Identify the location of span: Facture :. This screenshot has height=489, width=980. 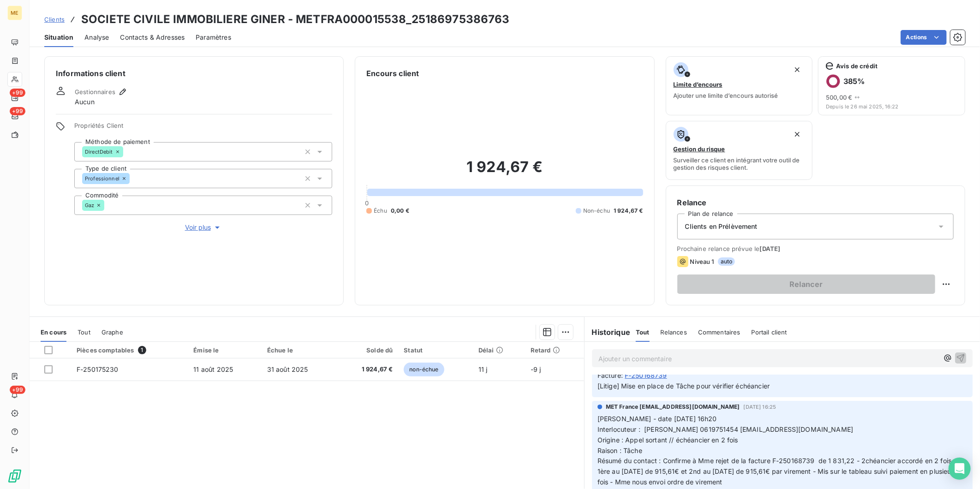
(610, 375).